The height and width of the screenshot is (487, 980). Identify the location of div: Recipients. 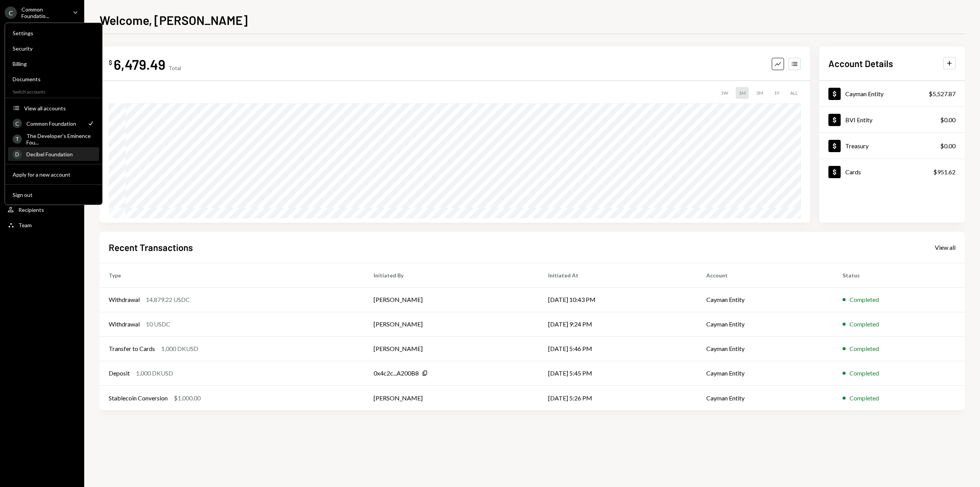
(31, 209).